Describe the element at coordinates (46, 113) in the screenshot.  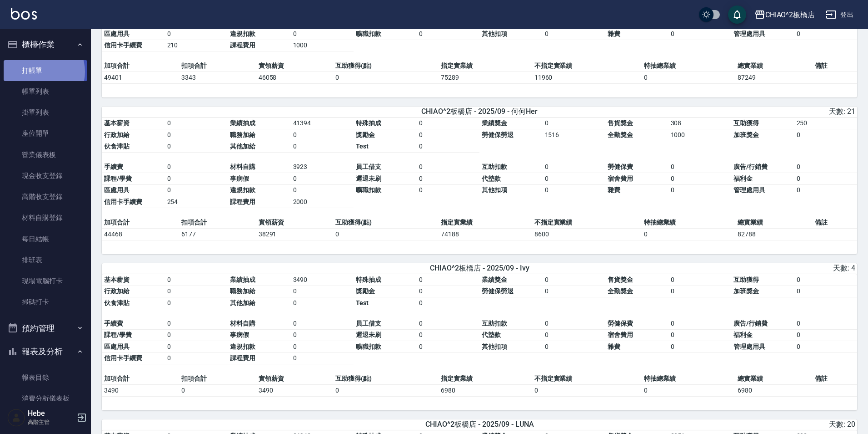
I see `a: 掛單列表` at that location.